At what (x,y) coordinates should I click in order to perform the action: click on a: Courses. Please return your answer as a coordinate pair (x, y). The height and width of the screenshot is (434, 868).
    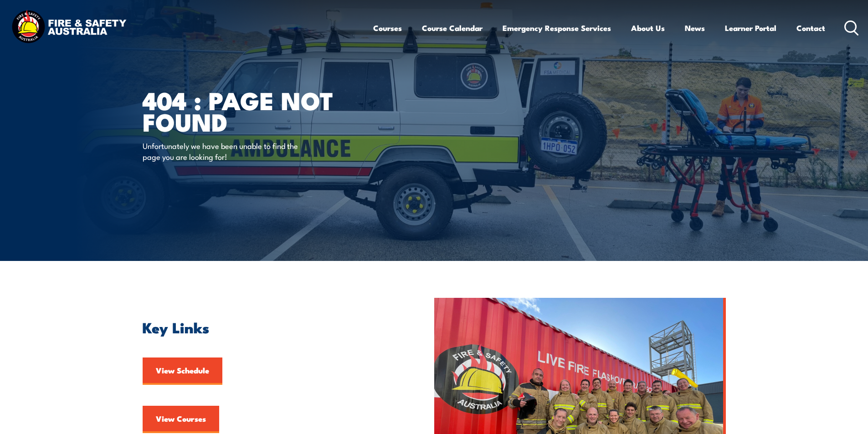
    Looking at the image, I should click on (387, 28).